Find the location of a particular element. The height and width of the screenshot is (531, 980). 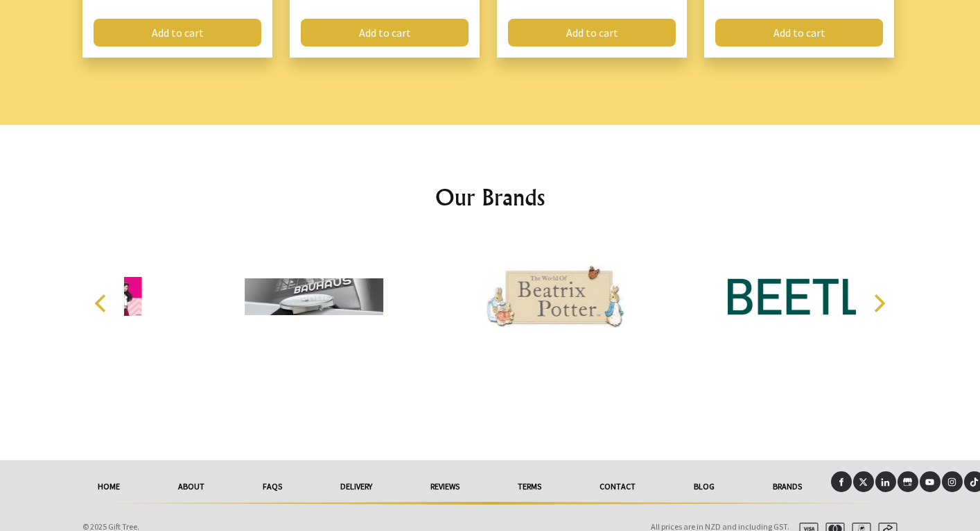

a: Blog is located at coordinates (704, 487).